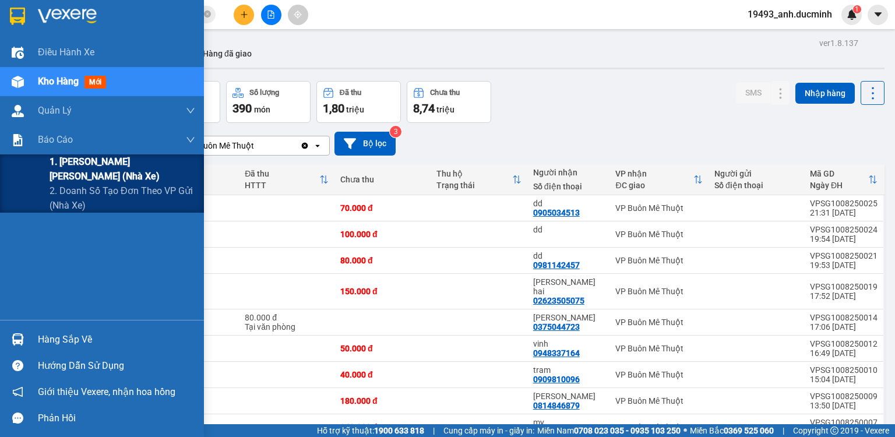 This screenshot has width=895, height=437. I want to click on button: Số lượng390món, so click(268, 102).